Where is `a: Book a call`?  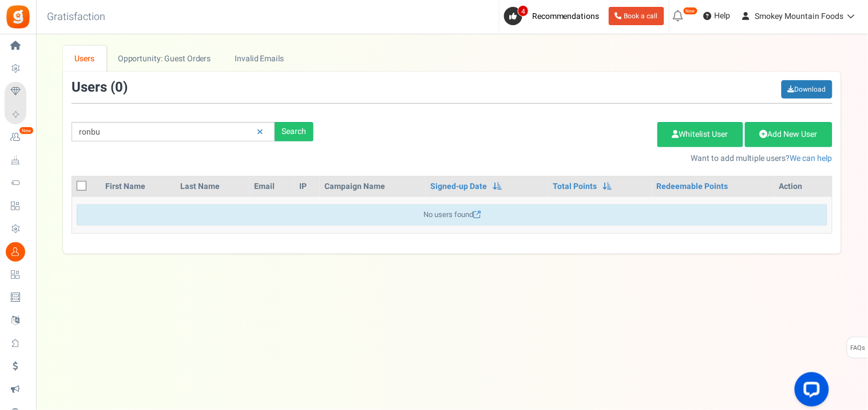 a: Book a call is located at coordinates (636, 16).